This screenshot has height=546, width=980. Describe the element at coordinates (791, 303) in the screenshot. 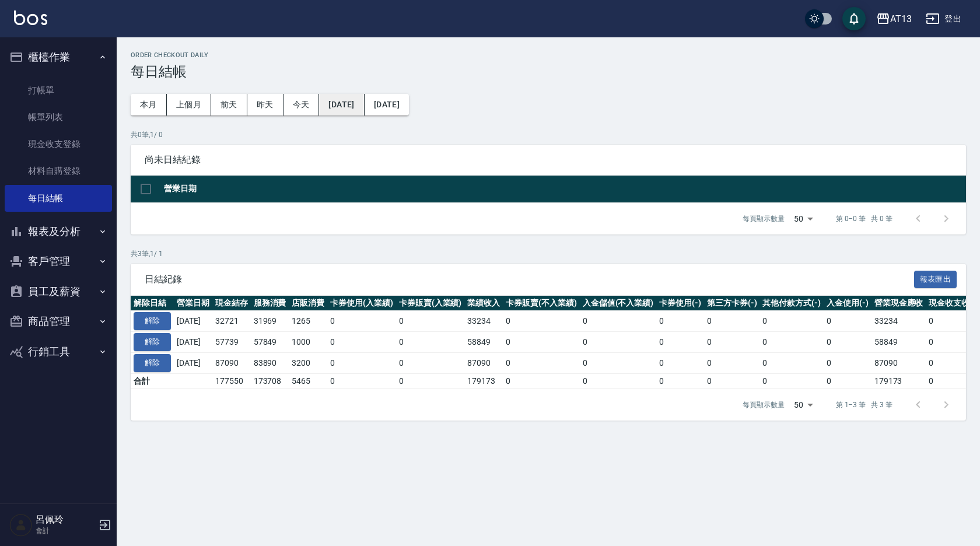

I see `th: 其他付款方式(-)` at that location.